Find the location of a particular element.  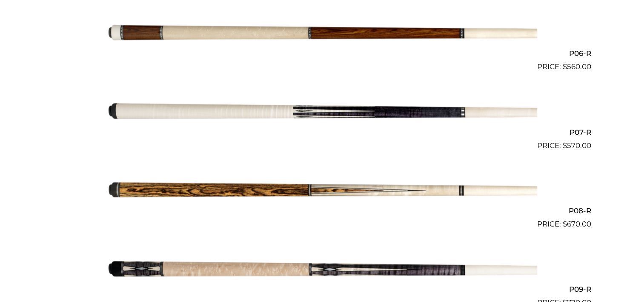

h2: P06-R is located at coordinates (322, 54).